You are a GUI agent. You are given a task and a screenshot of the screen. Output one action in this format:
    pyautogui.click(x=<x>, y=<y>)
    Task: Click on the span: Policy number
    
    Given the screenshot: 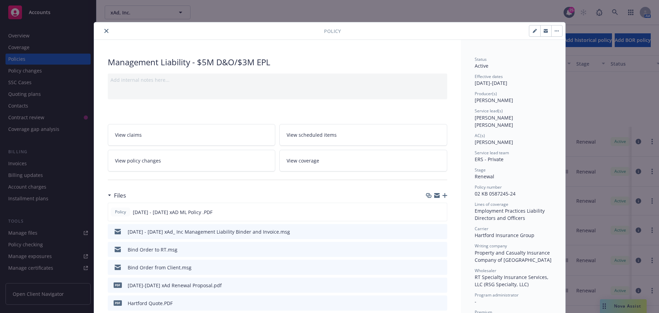 What is the action you would take?
    pyautogui.click(x=488, y=187)
    